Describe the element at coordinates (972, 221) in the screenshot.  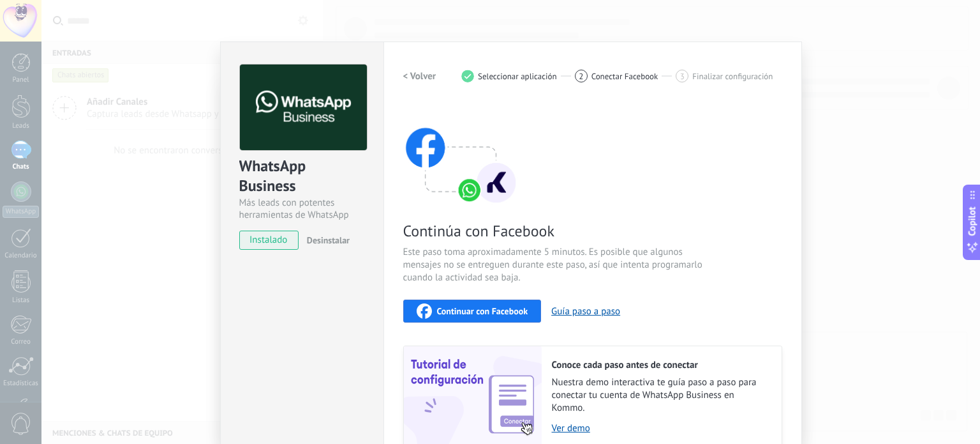
I see `span: Copilot` at that location.